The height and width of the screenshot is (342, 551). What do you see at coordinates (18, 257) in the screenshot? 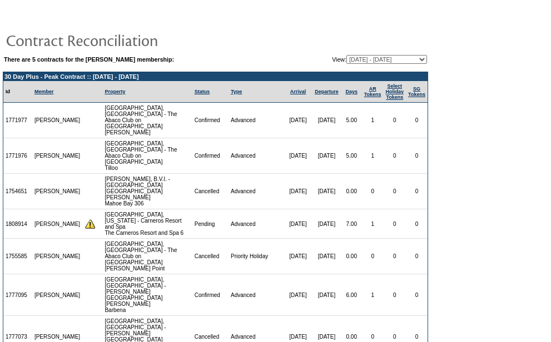
I see `td: 1755585` at bounding box center [18, 257].